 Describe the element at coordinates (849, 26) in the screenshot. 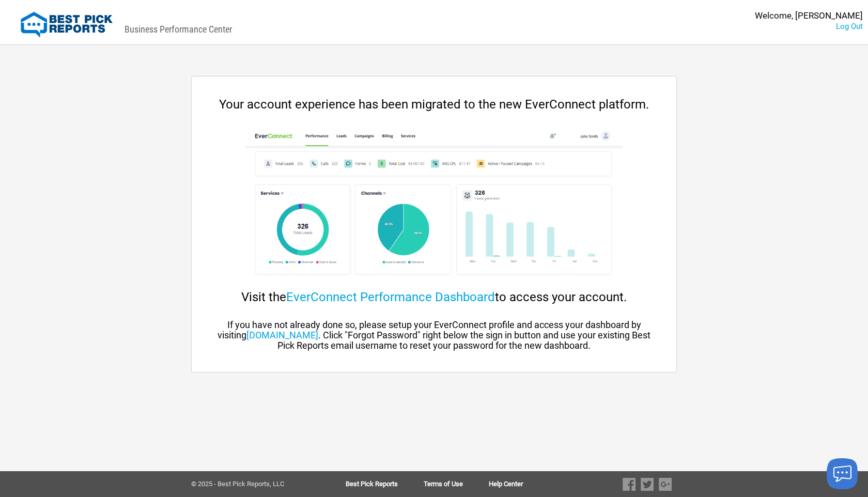

I see `a: Log Out` at that location.